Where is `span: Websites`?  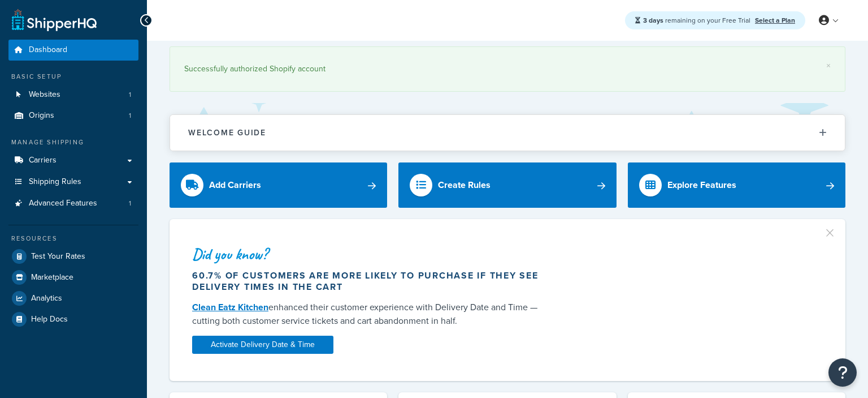
span: Websites is located at coordinates (45, 94).